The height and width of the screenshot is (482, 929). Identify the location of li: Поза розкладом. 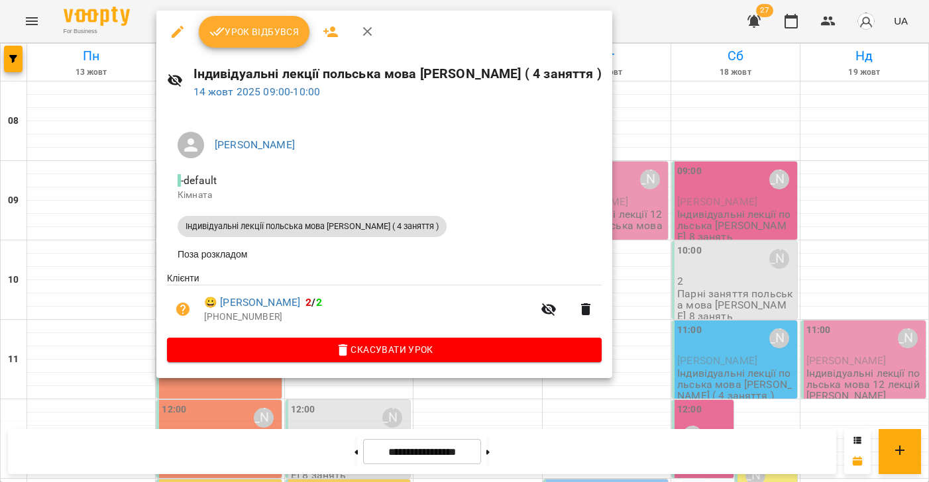
(384, 254).